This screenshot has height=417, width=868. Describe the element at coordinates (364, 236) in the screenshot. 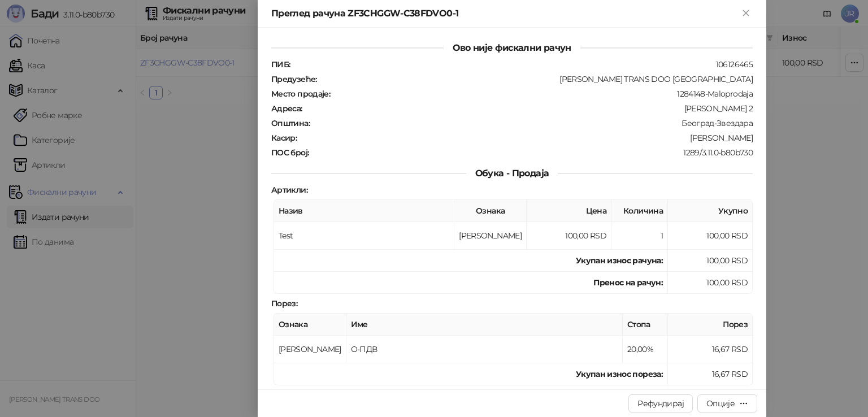

I see `td: Test` at that location.